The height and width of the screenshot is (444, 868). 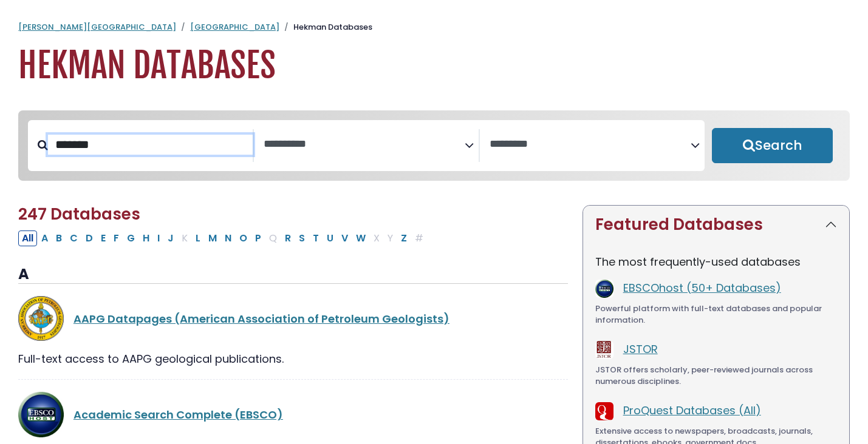 I want to click on button: Filter Results V, so click(x=344, y=238).